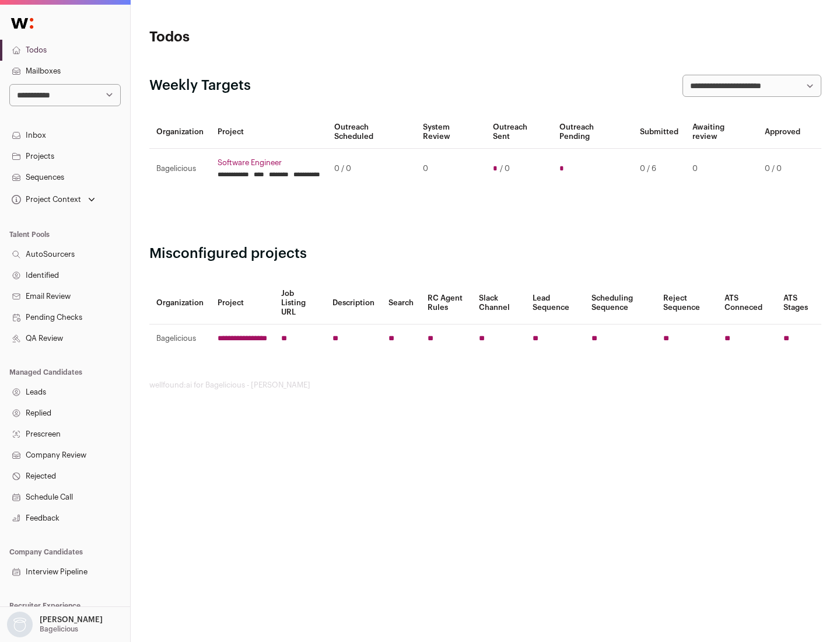  What do you see at coordinates (45, 200) in the screenshot?
I see `div: Project Context` at bounding box center [45, 200].